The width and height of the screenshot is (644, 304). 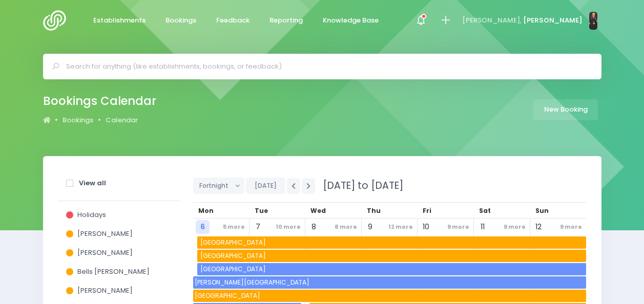 What do you see at coordinates (215, 186) in the screenshot?
I see `span: Fortnight` at bounding box center [215, 186].